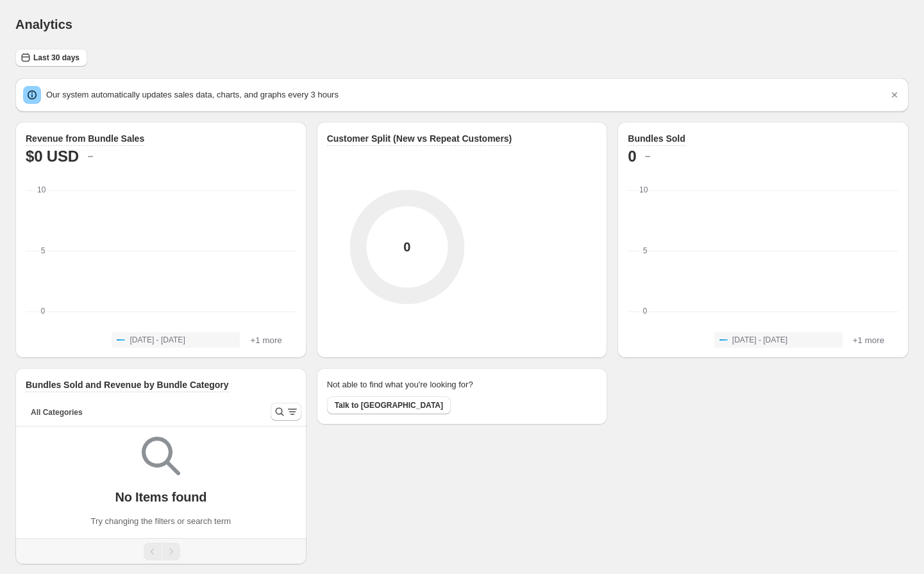 This screenshot has width=924, height=574. I want to click on span: All Categories, so click(56, 413).